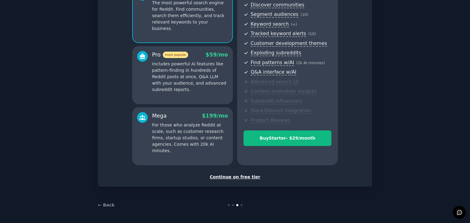 This screenshot has width=470, height=223. What do you see at coordinates (289, 43) in the screenshot?
I see `span: Customer development themes` at bounding box center [289, 43].